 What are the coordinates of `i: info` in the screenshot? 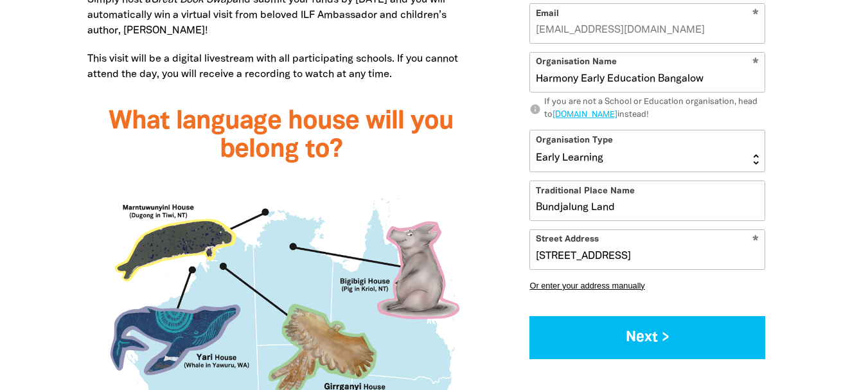 It's located at (535, 109).